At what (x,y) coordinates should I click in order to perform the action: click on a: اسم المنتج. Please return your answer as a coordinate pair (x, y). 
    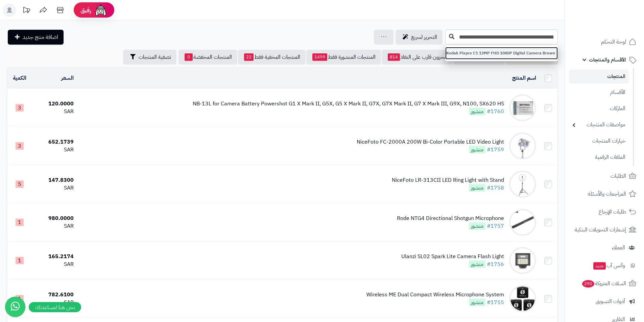
    Looking at the image, I should click on (524, 78).